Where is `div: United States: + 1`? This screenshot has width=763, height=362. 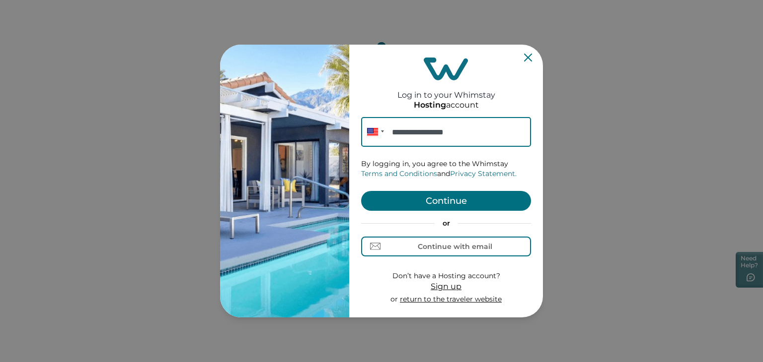
div: United States: + 1 is located at coordinates (374, 132).